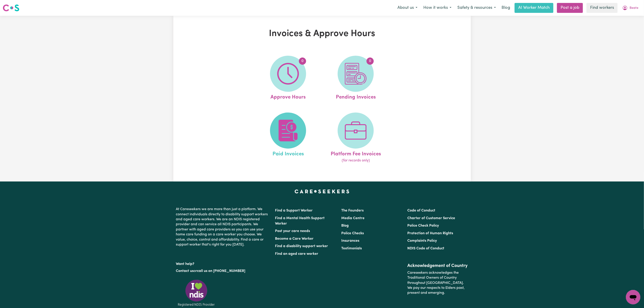  Describe the element at coordinates (356, 97) in the screenshot. I see `span: Pending Invoices` at that location.